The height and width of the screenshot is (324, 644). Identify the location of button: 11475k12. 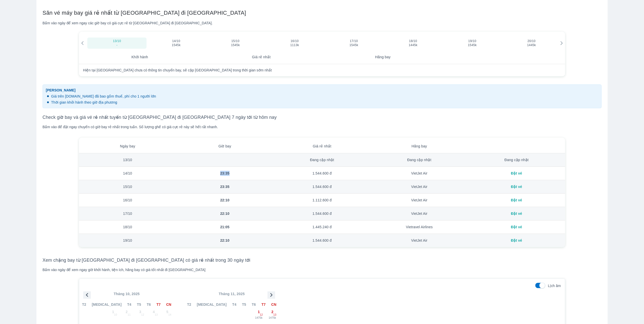
(259, 314).